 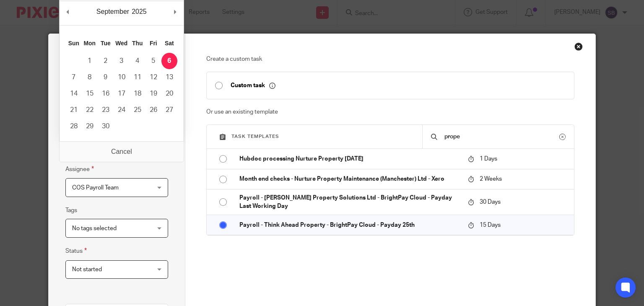 I want to click on input: Search..., so click(x=502, y=136).